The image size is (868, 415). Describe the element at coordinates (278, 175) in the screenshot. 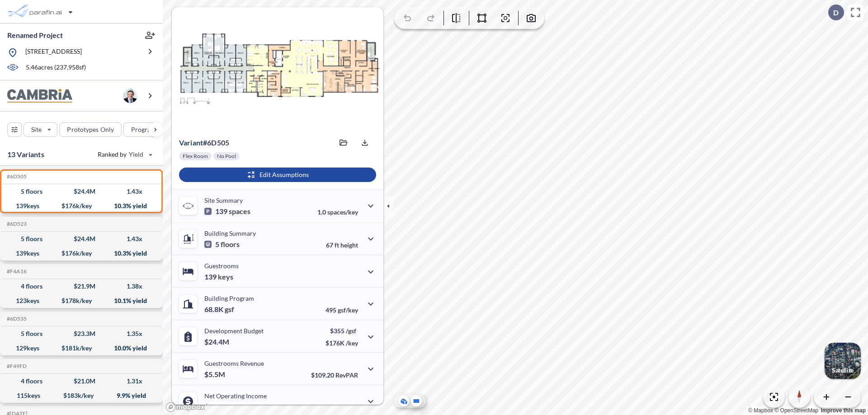

I see `button: Edit Assumptions` at that location.